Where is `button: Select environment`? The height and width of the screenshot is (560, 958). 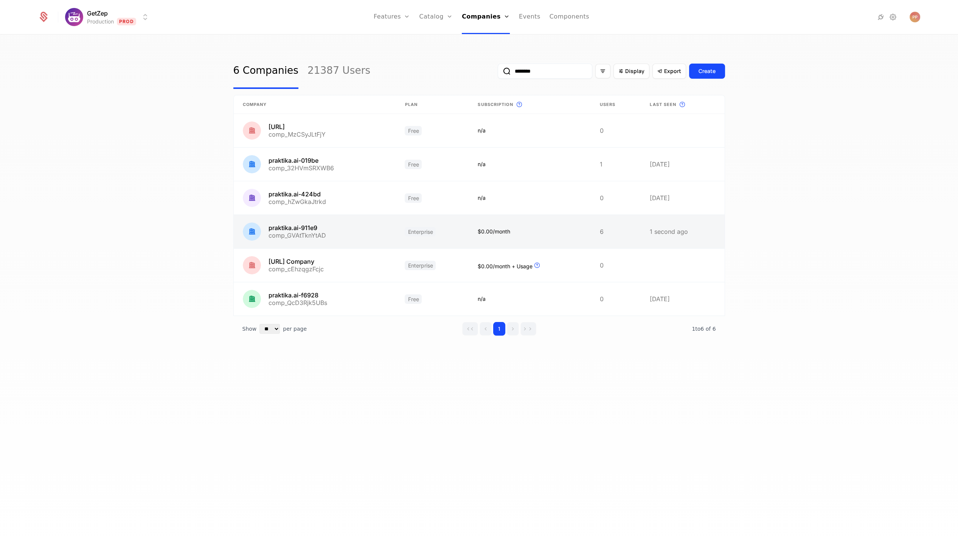
button: Select environment is located at coordinates (109, 17).